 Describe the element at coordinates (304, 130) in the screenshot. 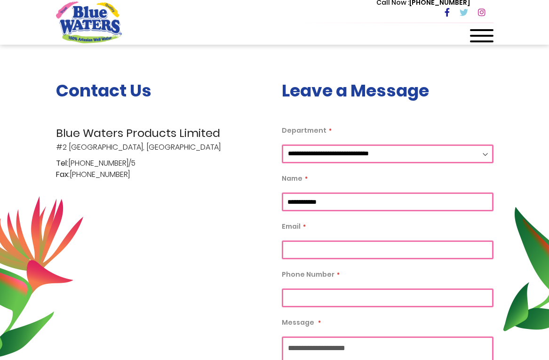

I see `span: Department` at that location.